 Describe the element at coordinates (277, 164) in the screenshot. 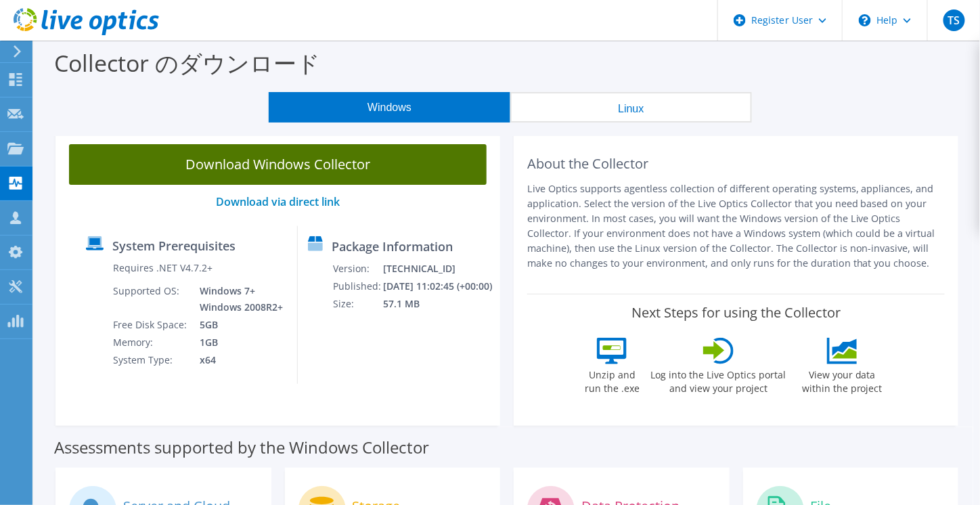

I see `a: Download Windows Collector` at that location.